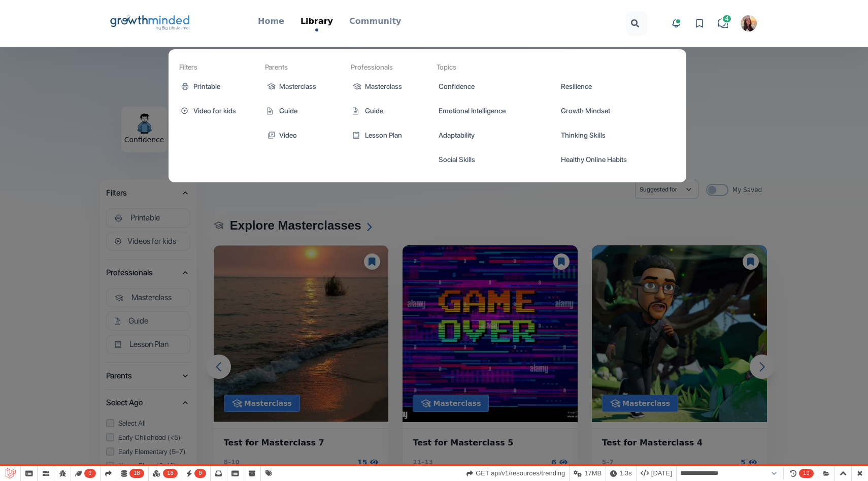 This screenshot has height=481, width=868. Describe the element at coordinates (749, 23) in the screenshot. I see `button: Anhelina Kravets` at that location.